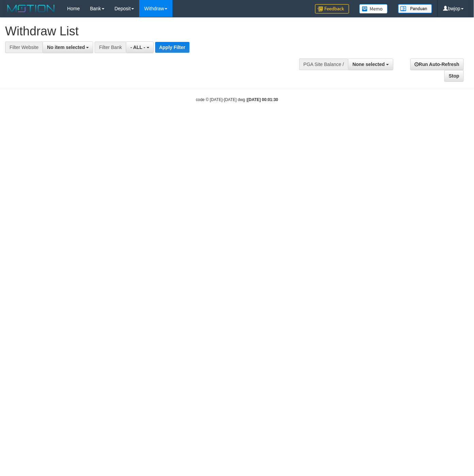 The height and width of the screenshot is (476, 474). What do you see at coordinates (138, 47) in the screenshot?
I see `span: - ALL -` at bounding box center [138, 47].